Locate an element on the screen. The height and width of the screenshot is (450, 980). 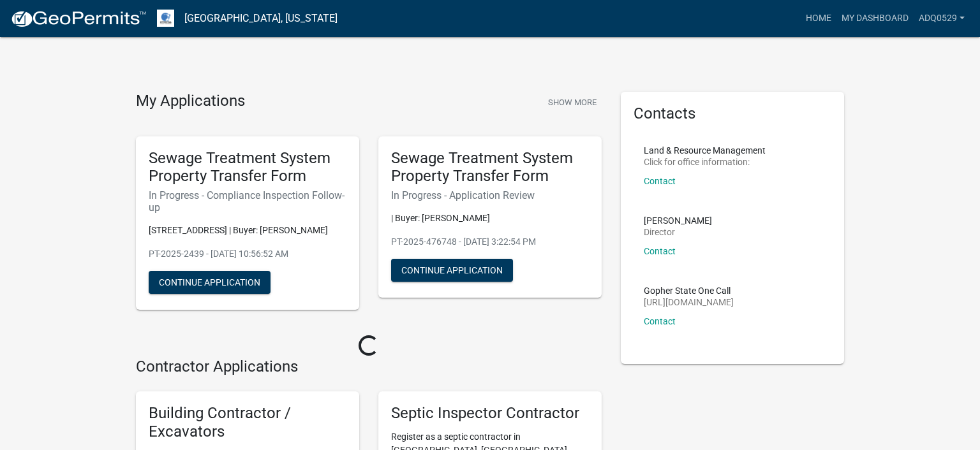
button: Show More is located at coordinates (572, 102).